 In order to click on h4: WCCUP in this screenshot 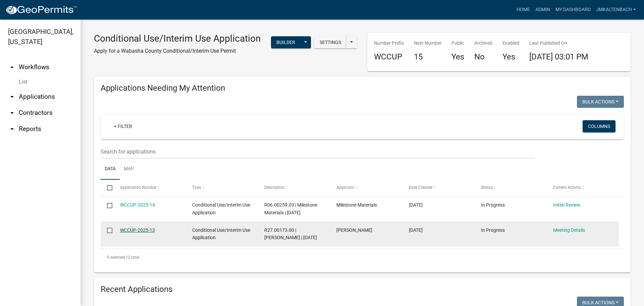, I will do `click(389, 57)`.